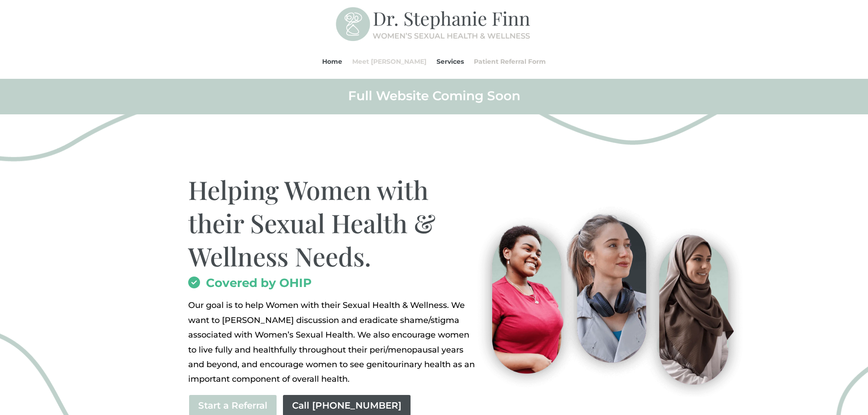  What do you see at coordinates (451, 61) in the screenshot?
I see `a: Services` at bounding box center [451, 61].